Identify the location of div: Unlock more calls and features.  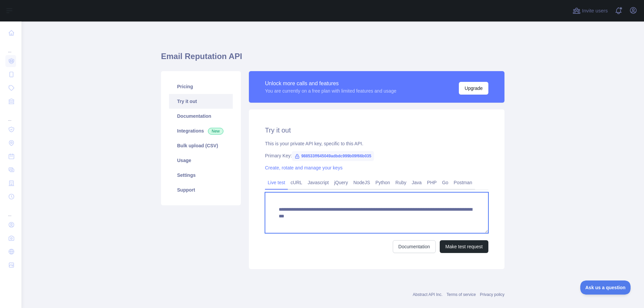
(331, 83).